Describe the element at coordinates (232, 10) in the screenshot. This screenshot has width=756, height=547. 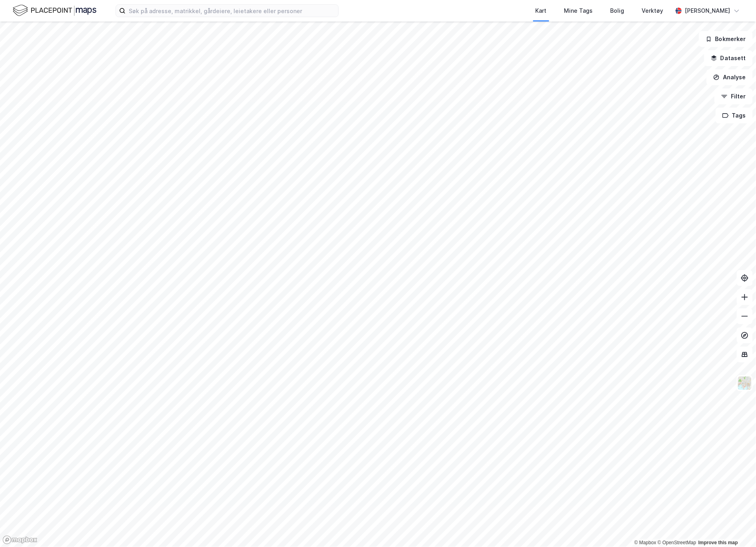
I see `input: Søk på adresse, matrikkel, gårdeiere, leietakere eller personer` at that location.